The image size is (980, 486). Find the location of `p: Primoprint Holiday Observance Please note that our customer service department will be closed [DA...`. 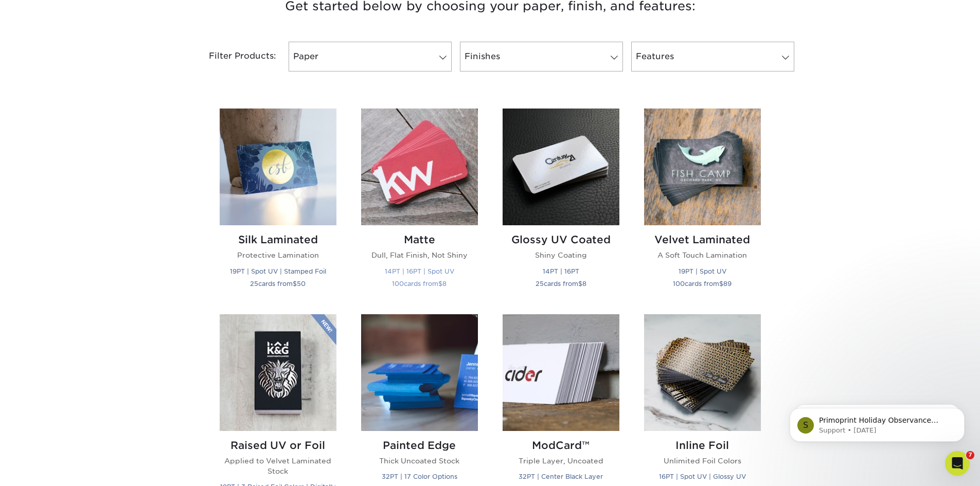

p: Primoprint Holiday Observance Please note that our customer service department will be closed [DA... is located at coordinates (111, 35).